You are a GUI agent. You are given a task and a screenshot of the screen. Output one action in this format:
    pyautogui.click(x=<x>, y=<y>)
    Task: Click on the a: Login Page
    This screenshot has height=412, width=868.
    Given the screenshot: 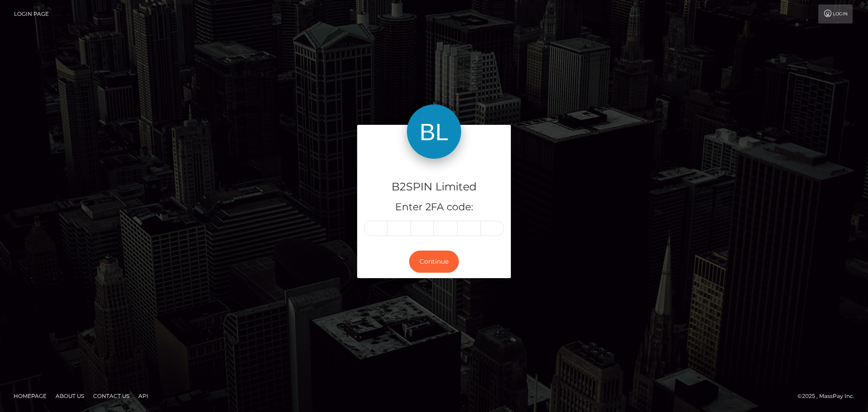 What is the action you would take?
    pyautogui.click(x=31, y=14)
    